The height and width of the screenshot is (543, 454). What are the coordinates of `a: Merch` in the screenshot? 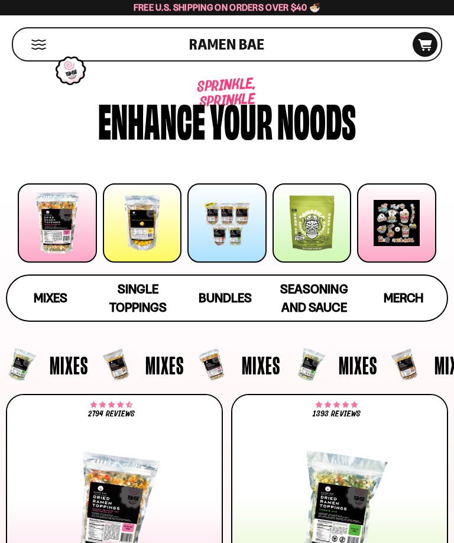 It's located at (403, 298).